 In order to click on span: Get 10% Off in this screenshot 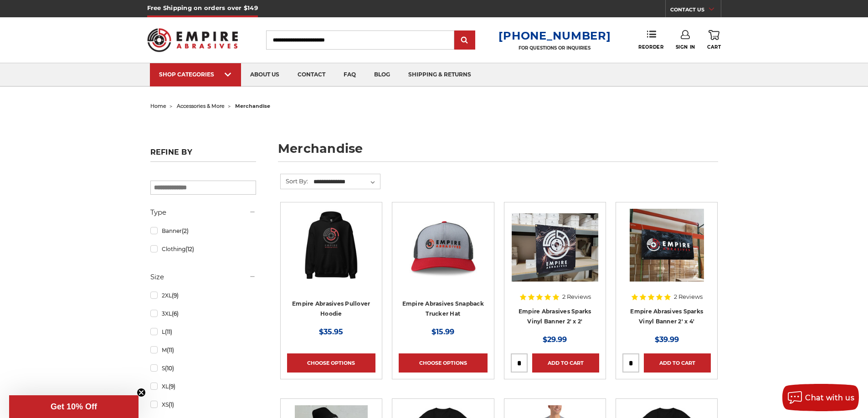, I will do `click(74, 407)`.